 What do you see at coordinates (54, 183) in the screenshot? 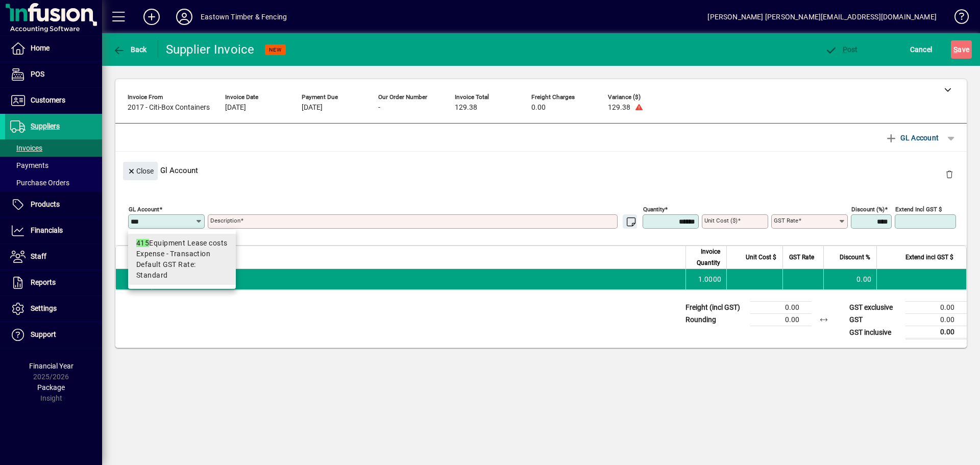
I see `a: Purchase Orders` at bounding box center [54, 183].